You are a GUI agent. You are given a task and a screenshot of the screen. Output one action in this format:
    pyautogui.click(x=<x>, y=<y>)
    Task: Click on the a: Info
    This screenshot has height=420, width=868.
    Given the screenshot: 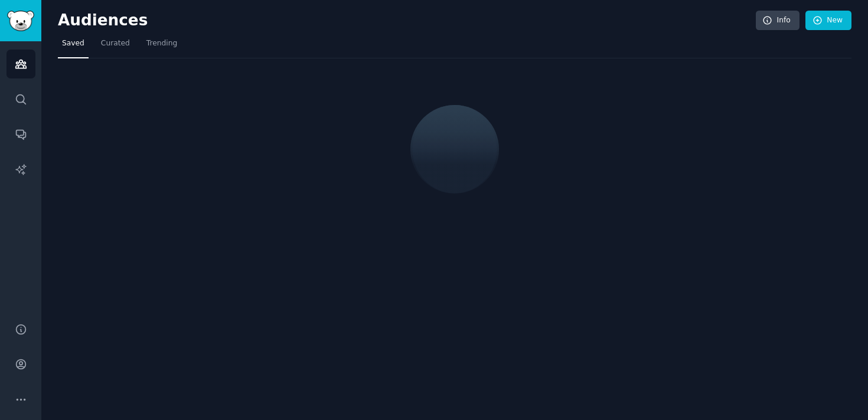 What is the action you would take?
    pyautogui.click(x=778, y=20)
    